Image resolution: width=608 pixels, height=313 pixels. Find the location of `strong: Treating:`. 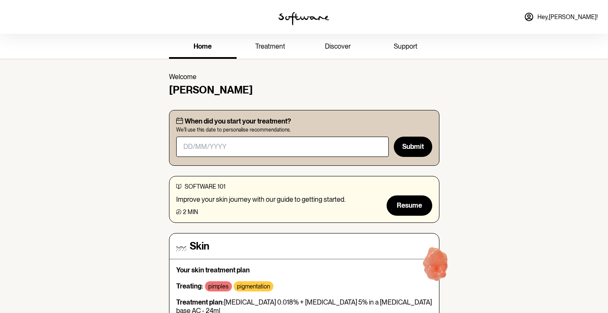

strong: Treating: is located at coordinates (190, 286).